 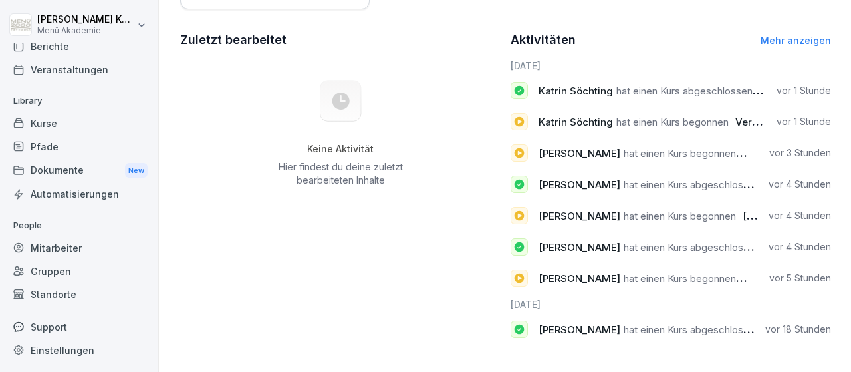 I want to click on p: Hier findest du deine zuletzt bearbeiteten Inhalte, so click(x=340, y=174).